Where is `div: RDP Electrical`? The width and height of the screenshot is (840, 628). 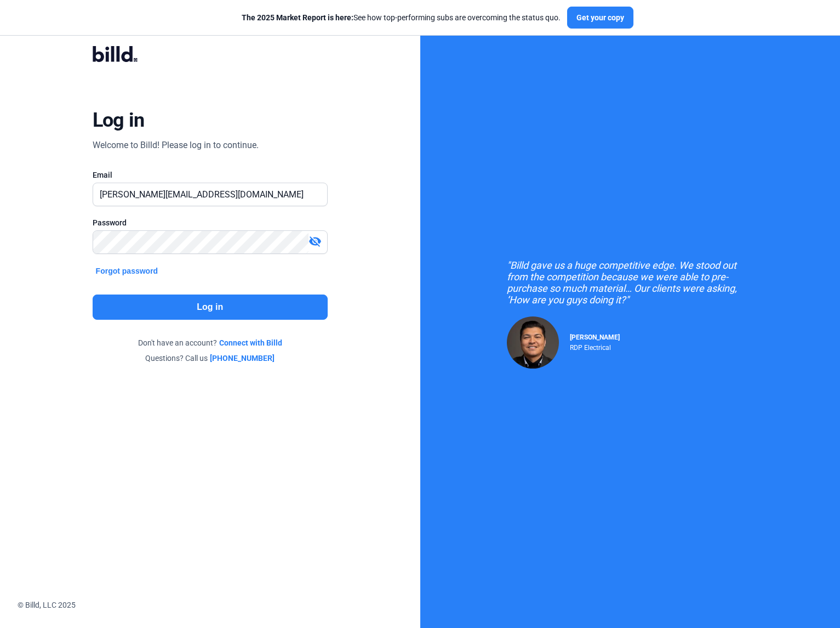 div: RDP Electrical is located at coordinates (594, 346).